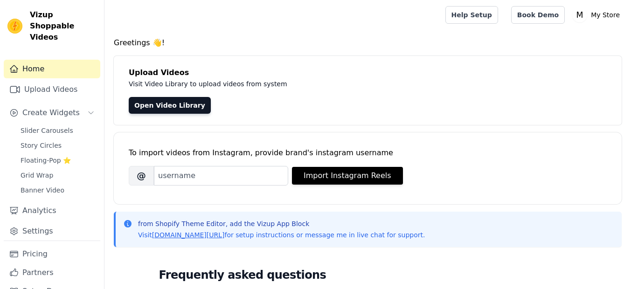 This screenshot has width=631, height=289. I want to click on span: Story Circles, so click(41, 145).